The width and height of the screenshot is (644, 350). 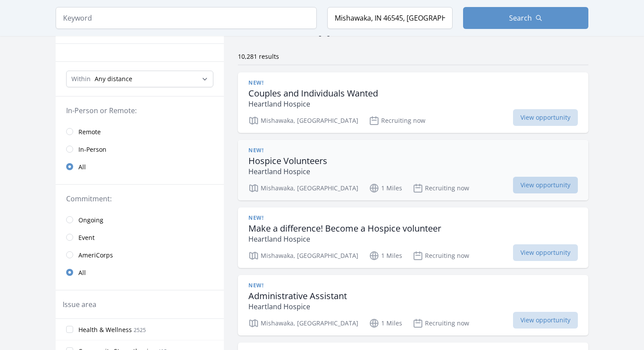 I want to click on h3: Couples and Individuals Wanted, so click(x=313, y=93).